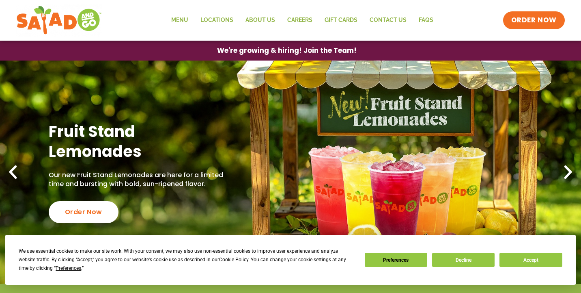 This screenshot has width=581, height=293. Describe the element at coordinates (136, 179) in the screenshot. I see `p: Our new Fruit Stand Lemonades are here for a limited time and bursting with bold, sun-ripened fla...` at that location.